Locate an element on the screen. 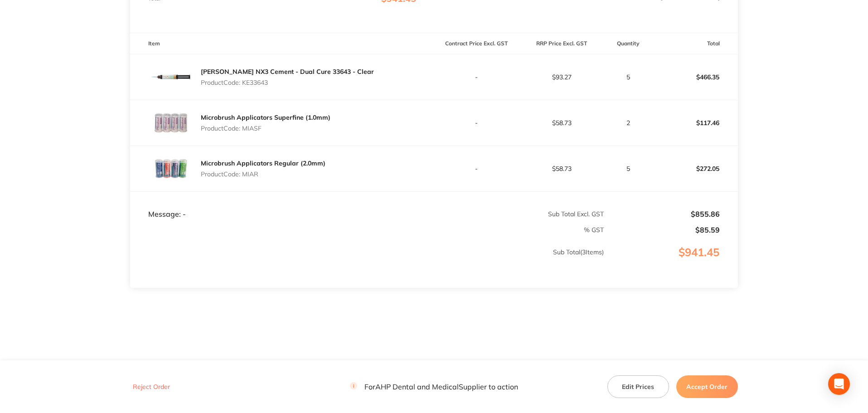 The width and height of the screenshot is (868, 413). p: Product Code: MIAR is located at coordinates (263, 174).